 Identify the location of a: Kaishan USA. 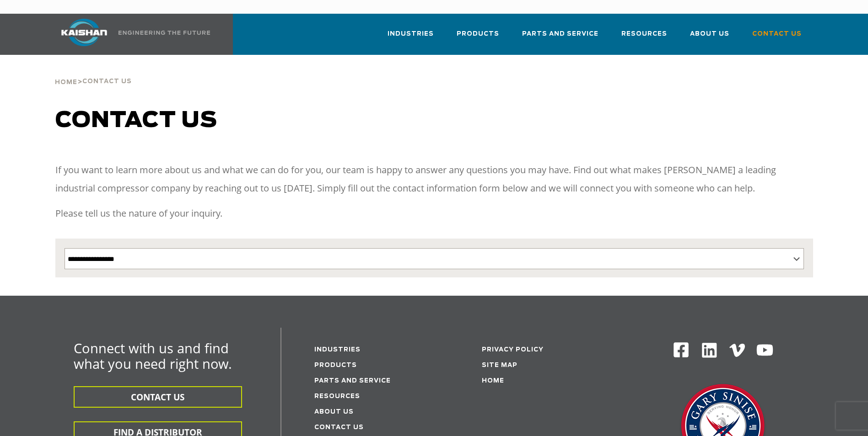
(131, 34).